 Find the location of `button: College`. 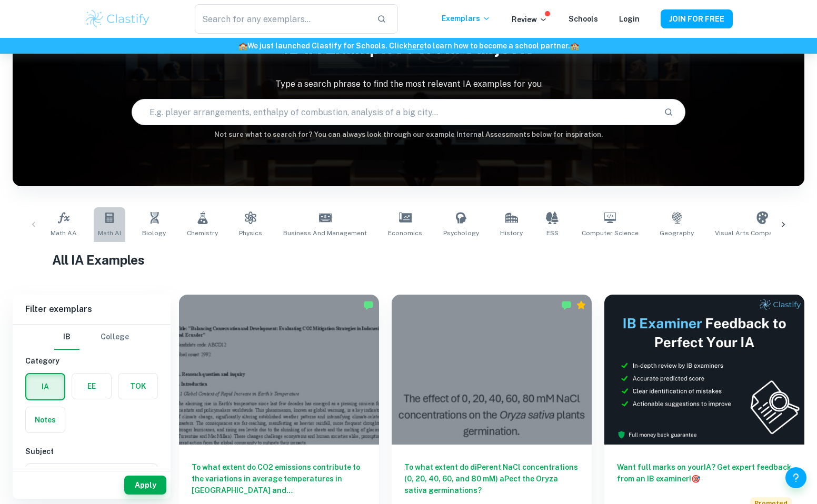

button: College is located at coordinates (115, 337).